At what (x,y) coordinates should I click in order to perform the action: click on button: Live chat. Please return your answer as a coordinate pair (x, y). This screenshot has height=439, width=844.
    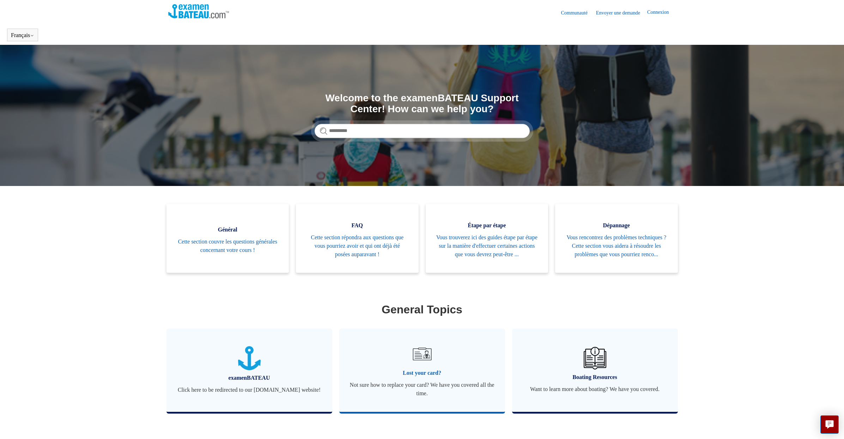
    Looking at the image, I should click on (830, 424).